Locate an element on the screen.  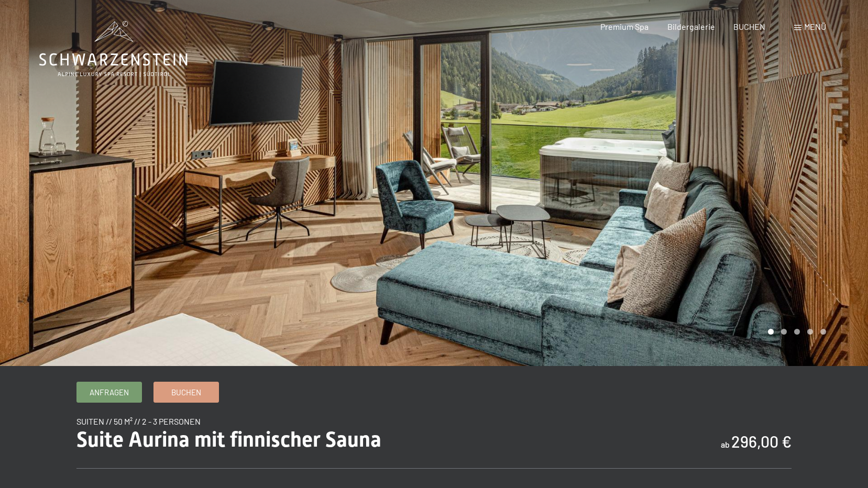
span: Menü is located at coordinates (815, 26).